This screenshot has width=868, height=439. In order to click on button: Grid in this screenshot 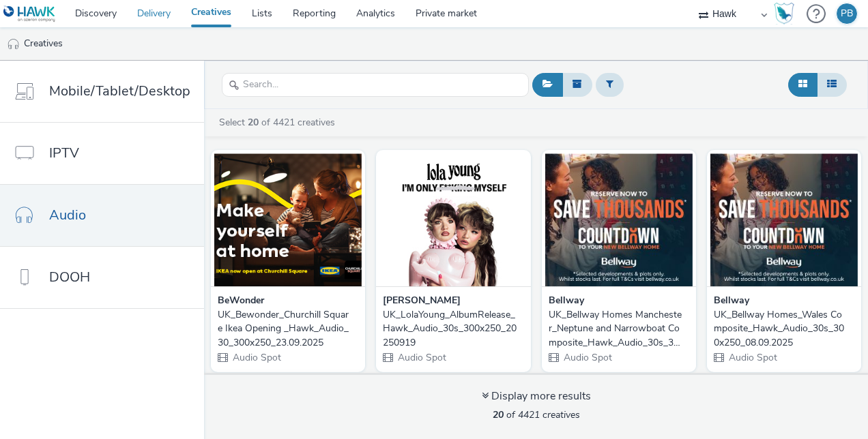, I will do `click(802, 84)`.